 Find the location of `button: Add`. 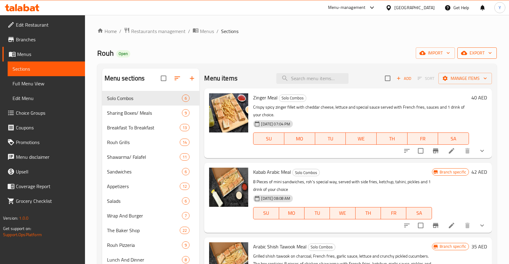

button: Add is located at coordinates (404, 78).